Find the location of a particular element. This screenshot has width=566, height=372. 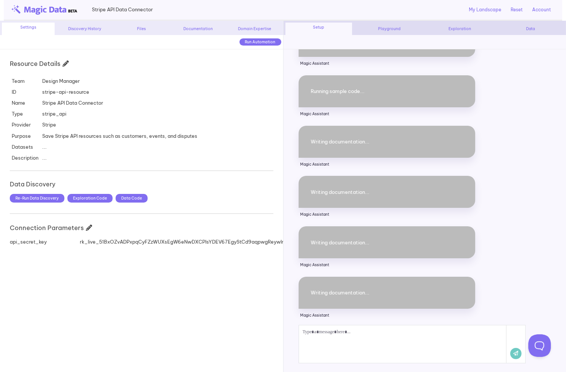

td: Datasets is located at coordinates (25, 147).